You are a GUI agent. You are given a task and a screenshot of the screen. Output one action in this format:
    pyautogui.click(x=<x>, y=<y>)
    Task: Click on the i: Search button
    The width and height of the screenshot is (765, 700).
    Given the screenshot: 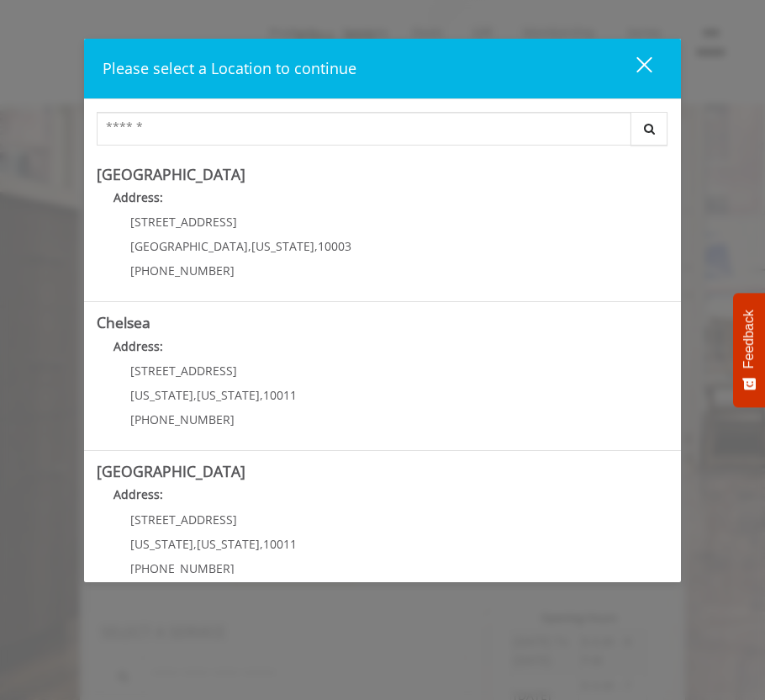 What is the action you would take?
    pyautogui.click(x=649, y=129)
    